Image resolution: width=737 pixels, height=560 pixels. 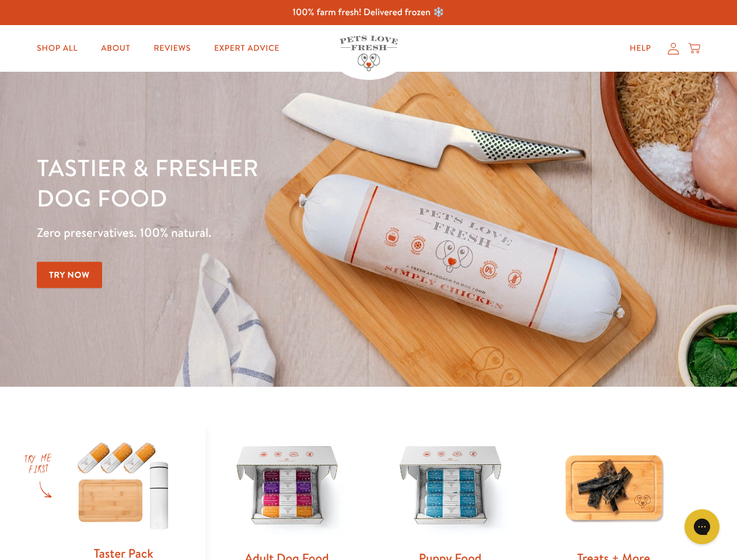 What do you see at coordinates (172, 49) in the screenshot?
I see `a: Reviews` at bounding box center [172, 49].